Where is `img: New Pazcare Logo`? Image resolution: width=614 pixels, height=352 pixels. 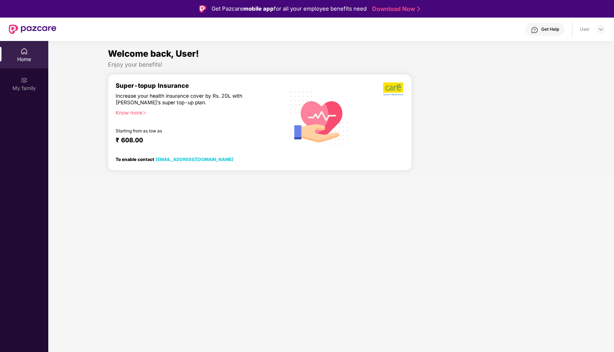
img: New Pazcare Logo is located at coordinates (33, 29).